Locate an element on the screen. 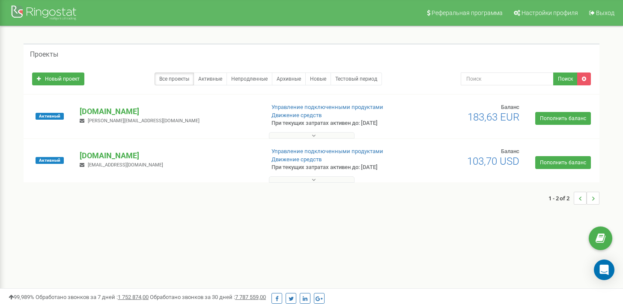 The height and width of the screenshot is (308, 623). div: Open Intercom Messenger is located at coordinates (604, 269).